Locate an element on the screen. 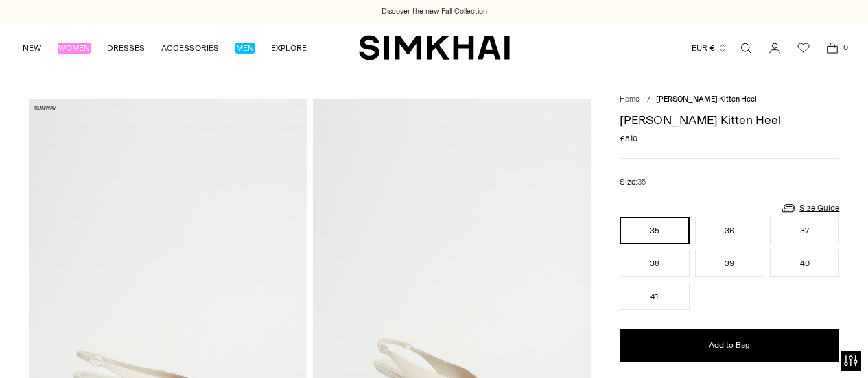 This screenshot has height=378, width=868. button: EUR € is located at coordinates (709, 48).